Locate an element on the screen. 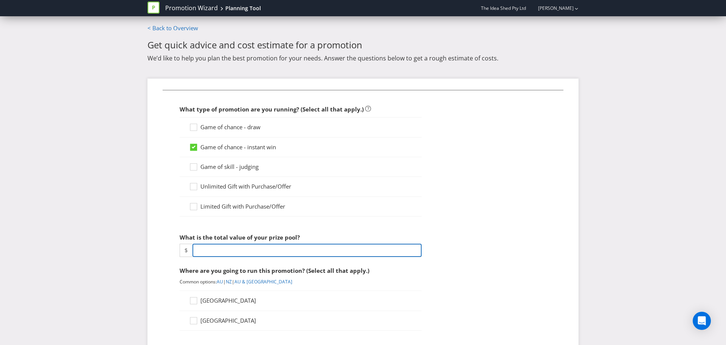 The width and height of the screenshot is (726, 345). span: Common options: is located at coordinates (198, 282).